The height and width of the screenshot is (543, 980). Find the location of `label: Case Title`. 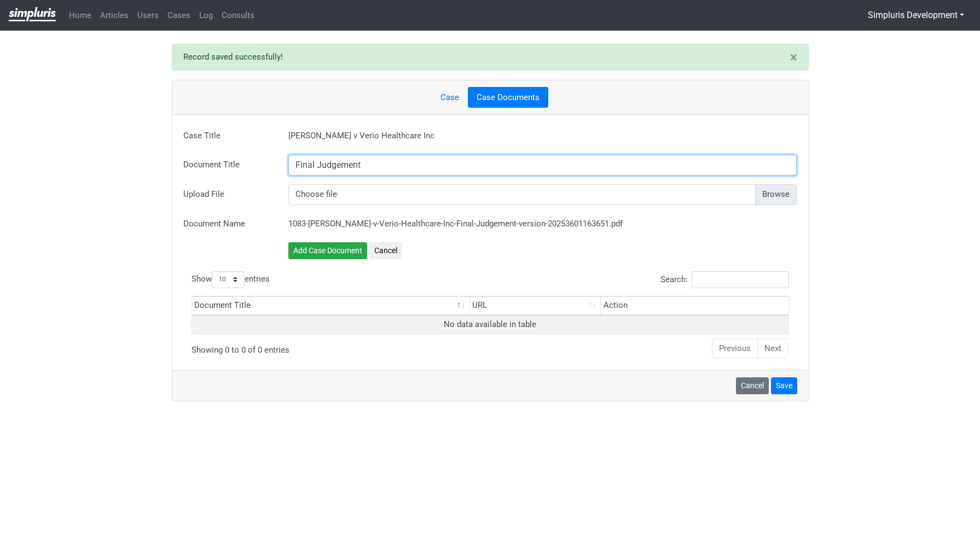

label: Case Title is located at coordinates (228, 136).